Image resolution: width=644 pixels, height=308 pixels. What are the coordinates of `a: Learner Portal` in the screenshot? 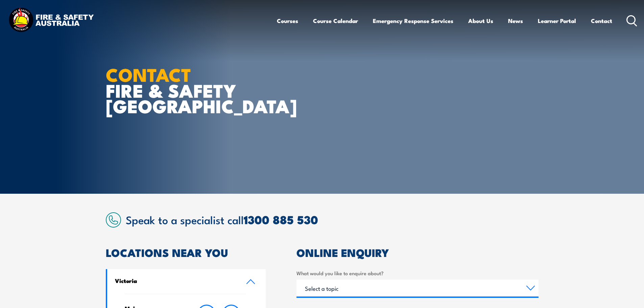 It's located at (557, 21).